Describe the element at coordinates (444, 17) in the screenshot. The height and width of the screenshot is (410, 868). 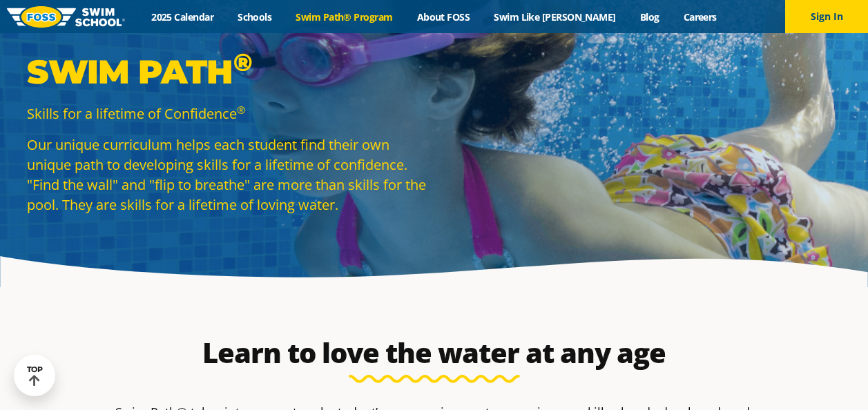
I see `a: About FOSS` at that location.